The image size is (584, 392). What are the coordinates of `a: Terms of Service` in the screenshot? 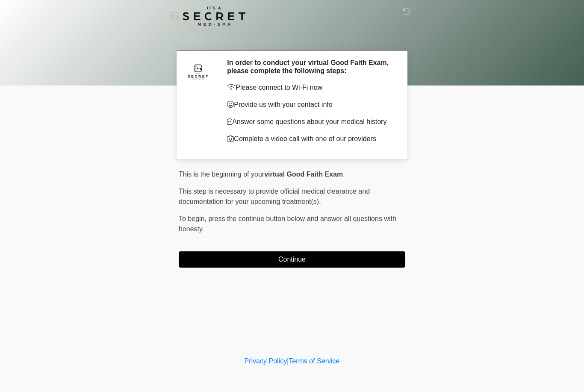 It's located at (314, 361).